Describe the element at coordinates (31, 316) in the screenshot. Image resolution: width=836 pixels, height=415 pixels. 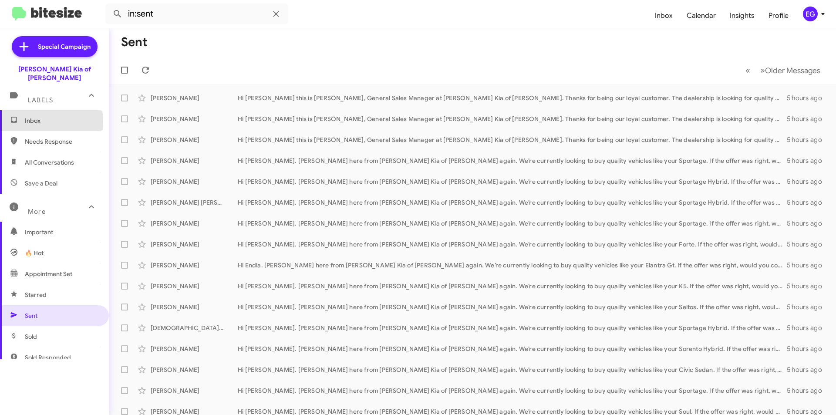
I see `span: Sent` at that location.